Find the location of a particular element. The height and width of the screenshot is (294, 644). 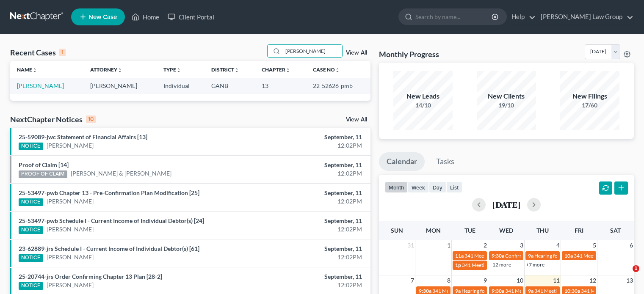

span: 4 is located at coordinates (558, 245).